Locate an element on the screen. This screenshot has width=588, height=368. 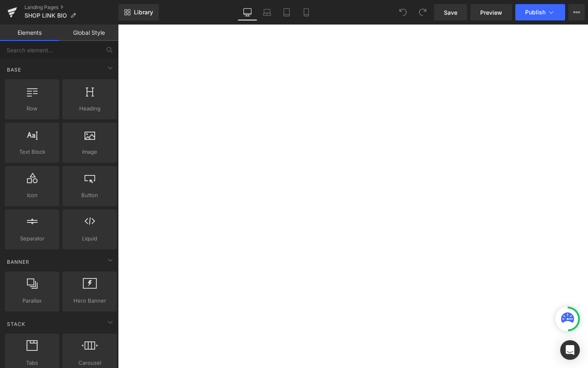
span: Carousel is located at coordinates (90, 362).